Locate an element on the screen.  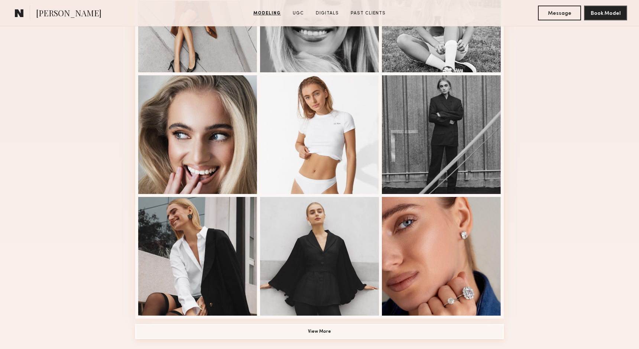
a: UGC is located at coordinates (298, 13).